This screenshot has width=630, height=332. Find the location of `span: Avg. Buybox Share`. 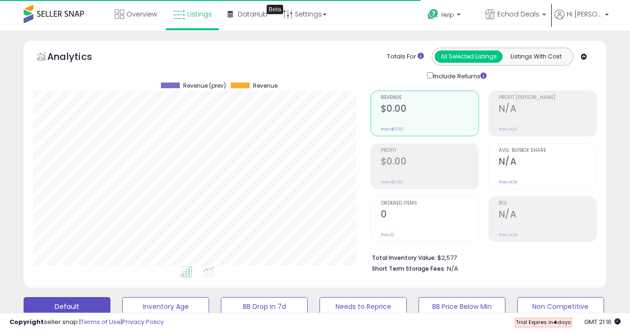

span: Avg. Buybox Share is located at coordinates (548, 151).